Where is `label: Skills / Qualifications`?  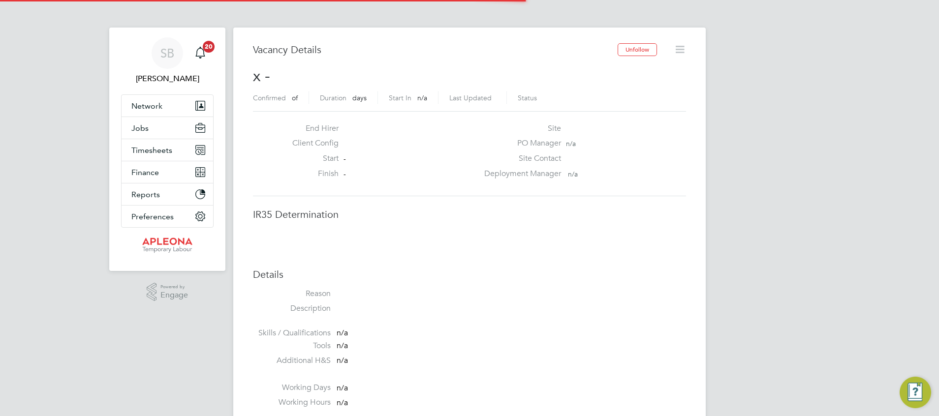 label: Skills / Qualifications is located at coordinates (292, 333).